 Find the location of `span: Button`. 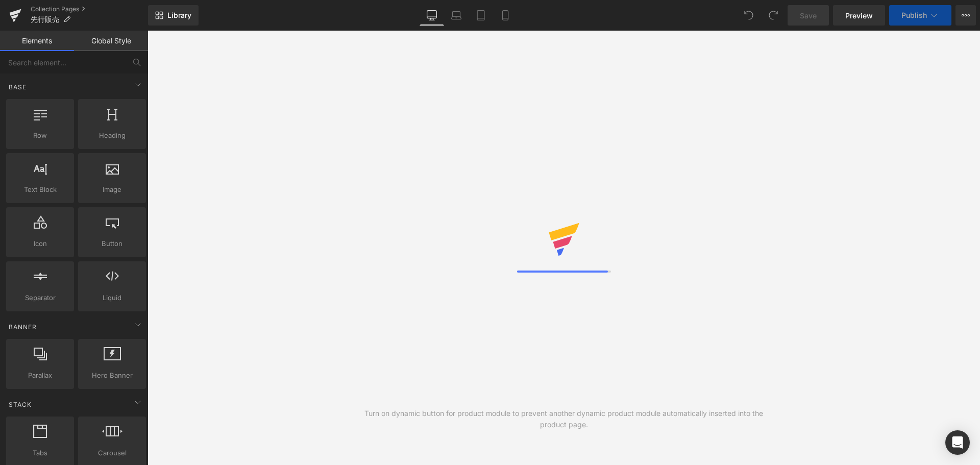

span: Button is located at coordinates (112, 244).